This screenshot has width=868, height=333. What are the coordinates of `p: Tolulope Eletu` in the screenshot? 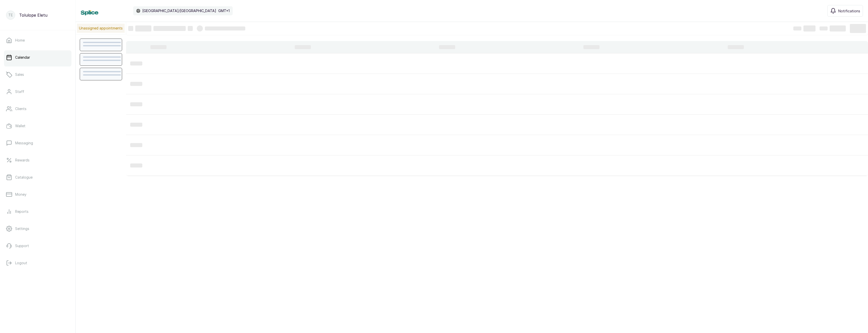 It's located at (33, 15).